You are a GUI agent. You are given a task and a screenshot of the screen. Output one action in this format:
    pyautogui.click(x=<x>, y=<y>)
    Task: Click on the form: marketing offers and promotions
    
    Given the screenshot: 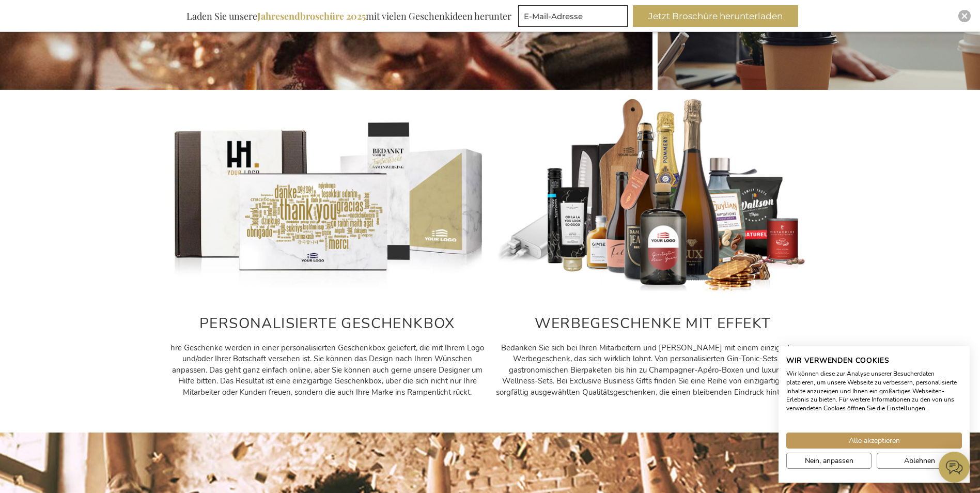 What is the action you would take?
    pyautogui.click(x=575, y=17)
    